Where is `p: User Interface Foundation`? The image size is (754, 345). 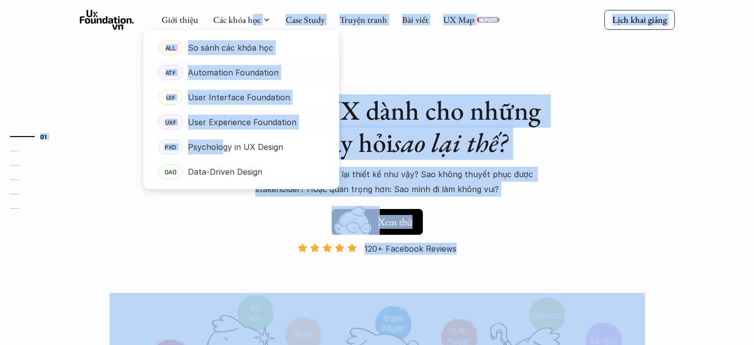
p: User Interface Foundation is located at coordinates (239, 97).